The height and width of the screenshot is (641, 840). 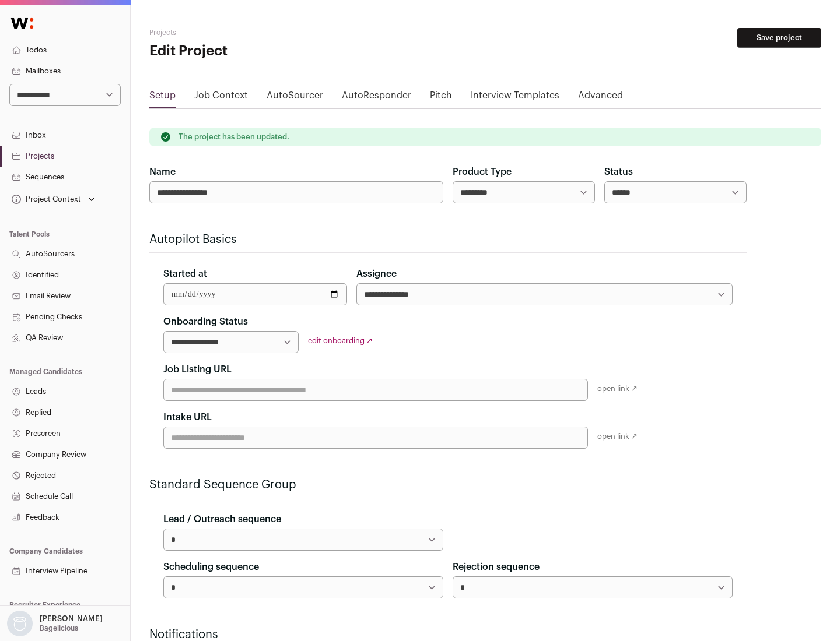 I want to click on img: nopic.png, so click(x=20, y=624).